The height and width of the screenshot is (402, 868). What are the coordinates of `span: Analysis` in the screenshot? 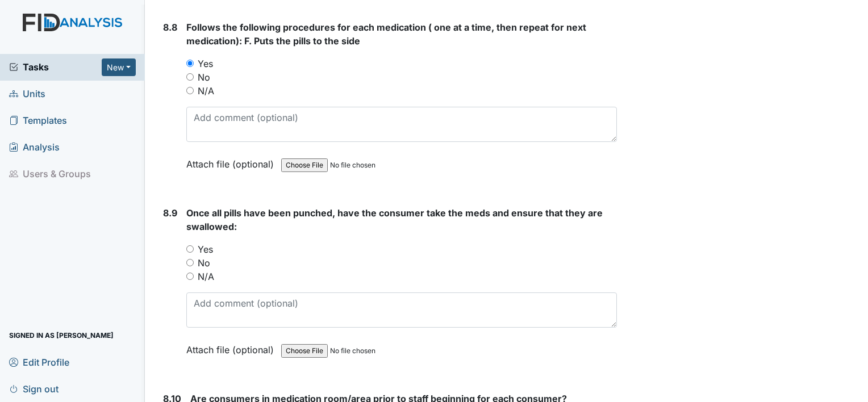 It's located at (34, 147).